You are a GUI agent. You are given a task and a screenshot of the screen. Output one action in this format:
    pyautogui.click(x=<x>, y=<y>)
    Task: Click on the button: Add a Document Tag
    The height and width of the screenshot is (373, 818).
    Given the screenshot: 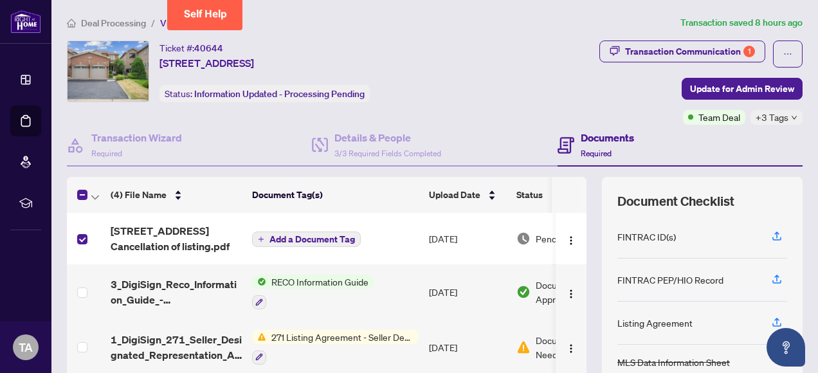 What is the action you would take?
    pyautogui.click(x=306, y=239)
    